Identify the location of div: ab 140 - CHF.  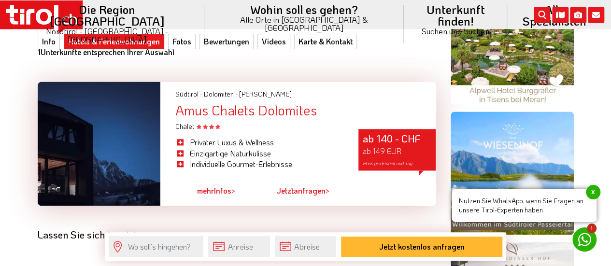
(397, 149).